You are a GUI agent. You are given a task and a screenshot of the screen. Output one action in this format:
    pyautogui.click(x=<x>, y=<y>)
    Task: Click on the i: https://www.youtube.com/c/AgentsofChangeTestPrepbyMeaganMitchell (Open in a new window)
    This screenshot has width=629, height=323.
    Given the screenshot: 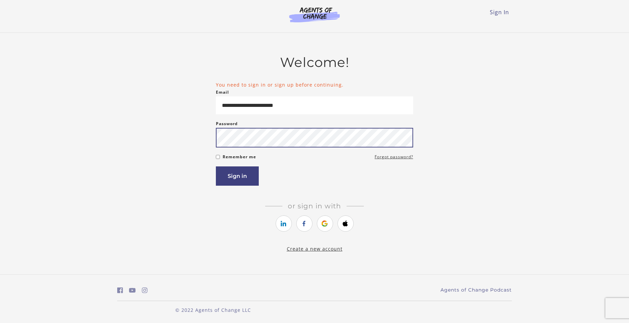 What is the action you would take?
    pyautogui.click(x=132, y=290)
    